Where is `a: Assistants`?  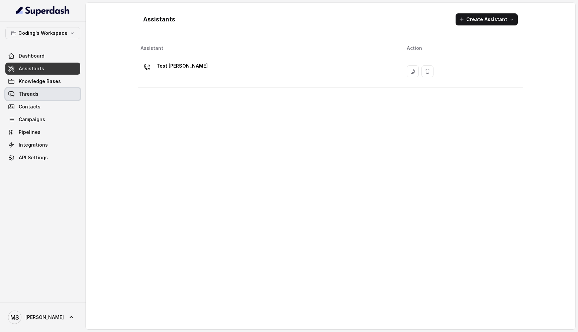
a: Assistants is located at coordinates (43, 69).